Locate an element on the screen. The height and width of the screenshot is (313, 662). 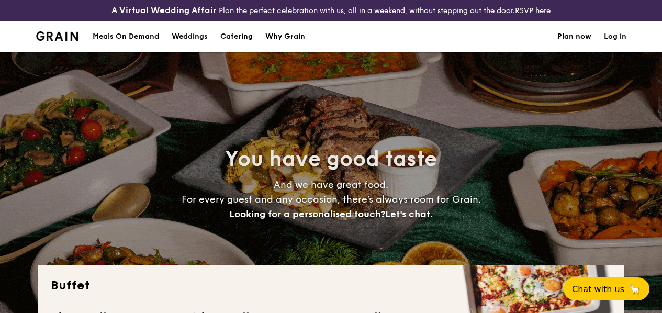
button: Chat with us🦙 is located at coordinates (607, 289).